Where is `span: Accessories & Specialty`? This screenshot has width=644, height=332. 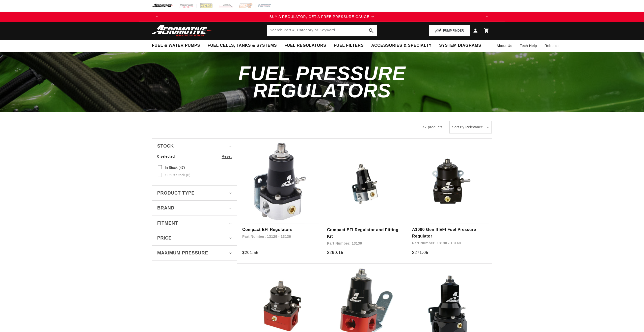 span: Accessories & Specialty is located at coordinates (401, 45).